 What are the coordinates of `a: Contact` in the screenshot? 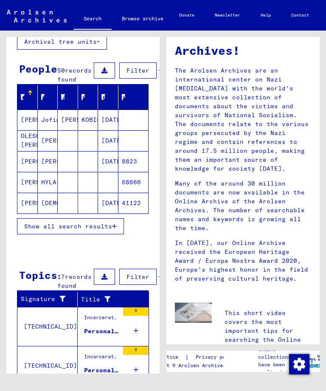 It's located at (300, 15).